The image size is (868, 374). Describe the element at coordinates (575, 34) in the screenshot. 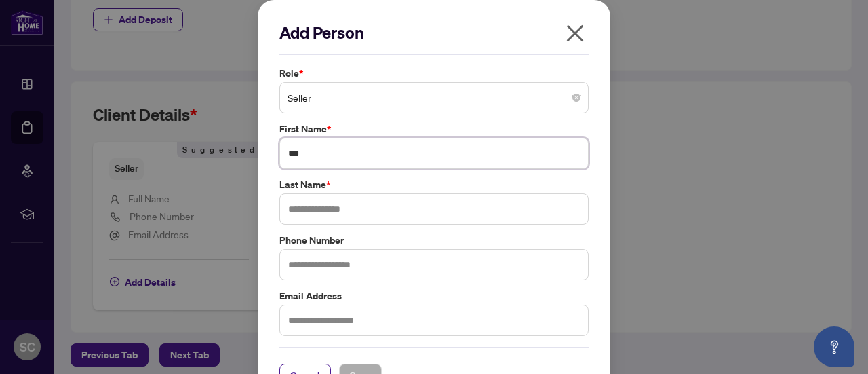

I see `span: close` at that location.